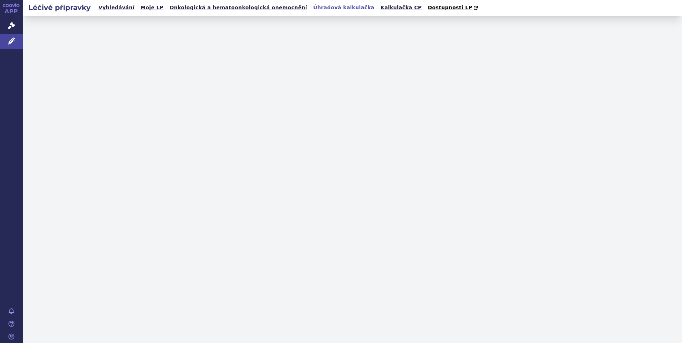 This screenshot has width=682, height=343. I want to click on a: Úhradová kalkulačka, so click(344, 7).